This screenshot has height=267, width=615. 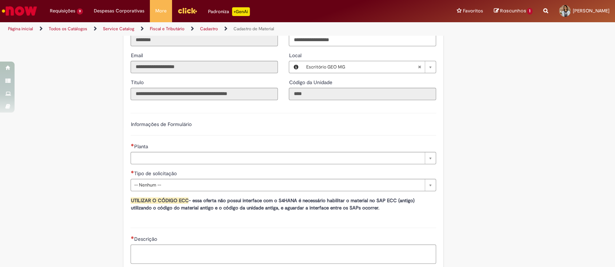 I want to click on strong: UTILIZAR O CÓDIGO ECC, so click(x=159, y=200).